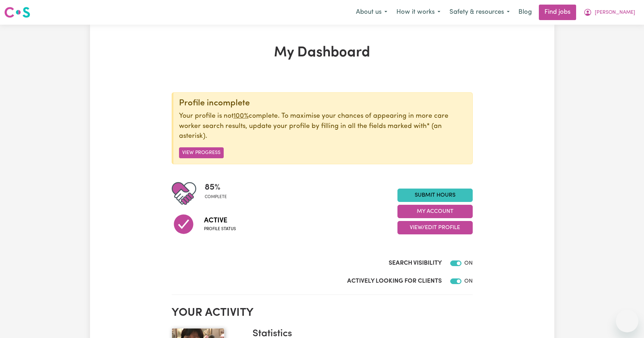  What do you see at coordinates (201, 153) in the screenshot?
I see `button: View Progress` at bounding box center [201, 153].